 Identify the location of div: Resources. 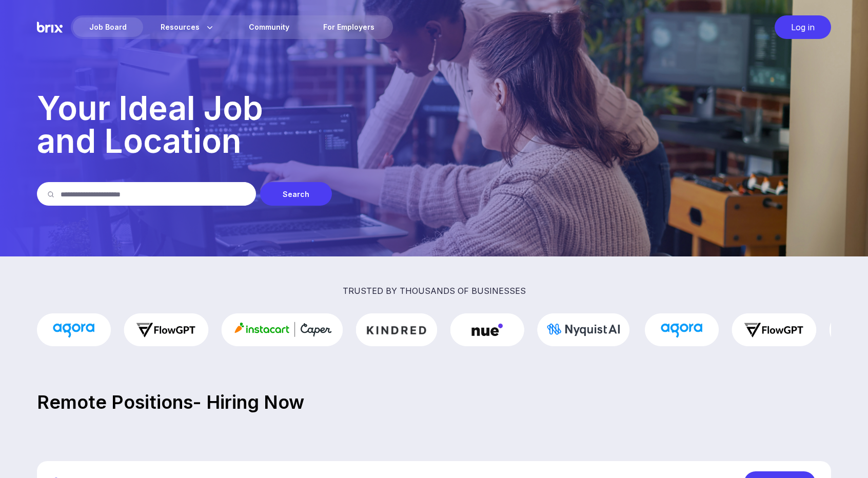
(187, 27).